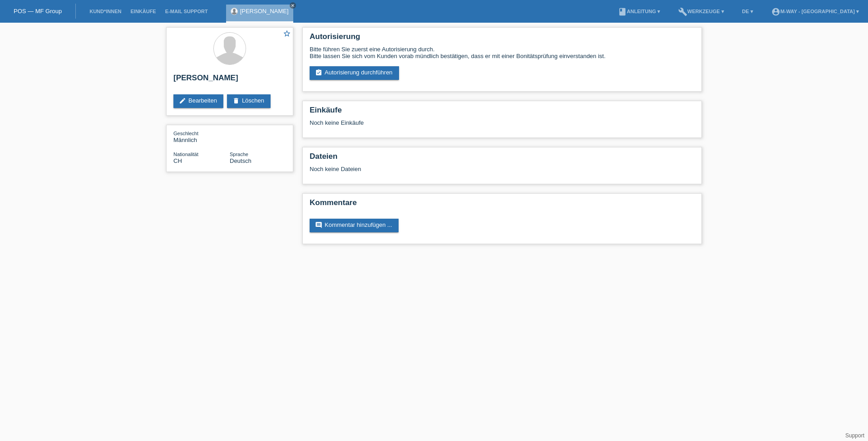 The image size is (868, 441). I want to click on i: delete, so click(236, 101).